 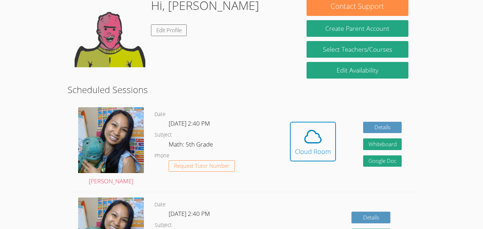 I want to click on a: Google Doc, so click(x=383, y=161).